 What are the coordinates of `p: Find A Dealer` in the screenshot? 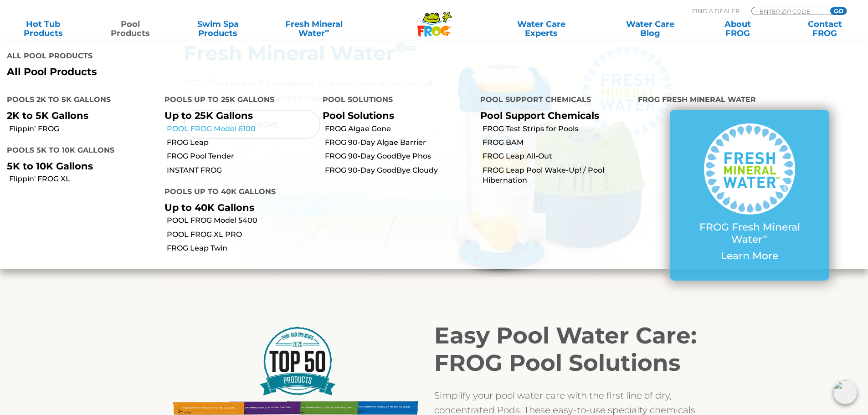 It's located at (716, 11).